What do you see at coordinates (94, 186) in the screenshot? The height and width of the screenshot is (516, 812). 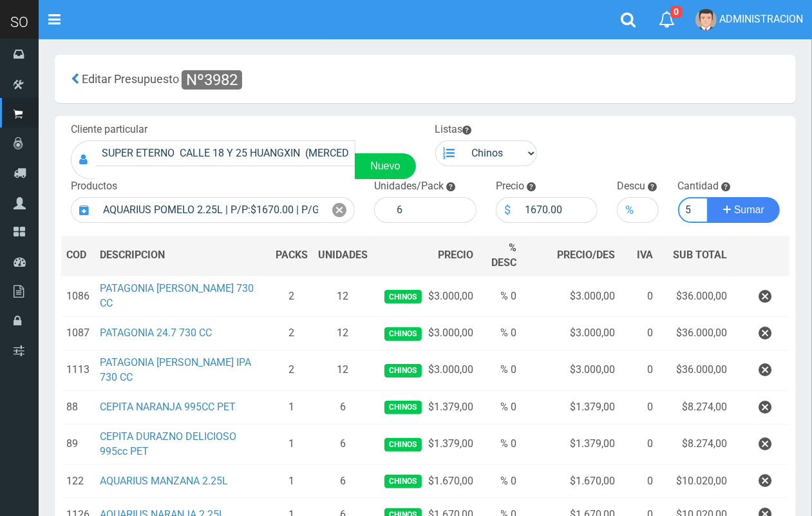 I see `label: Productos` at bounding box center [94, 186].